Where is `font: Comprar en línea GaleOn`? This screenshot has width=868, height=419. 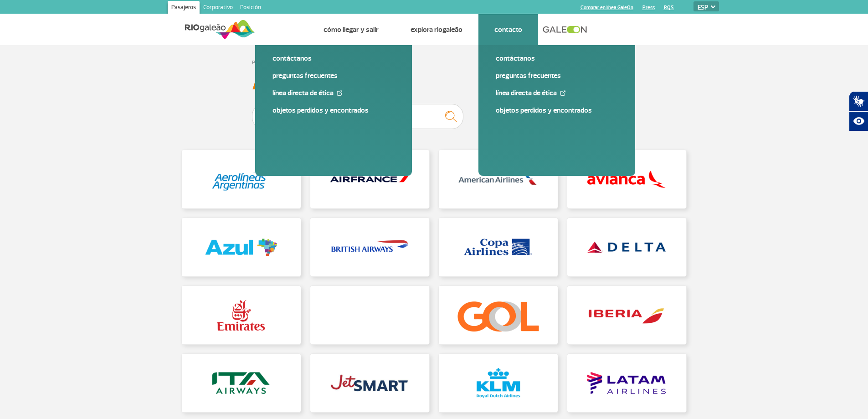
font: Comprar en línea GaleOn is located at coordinates (607, 7).